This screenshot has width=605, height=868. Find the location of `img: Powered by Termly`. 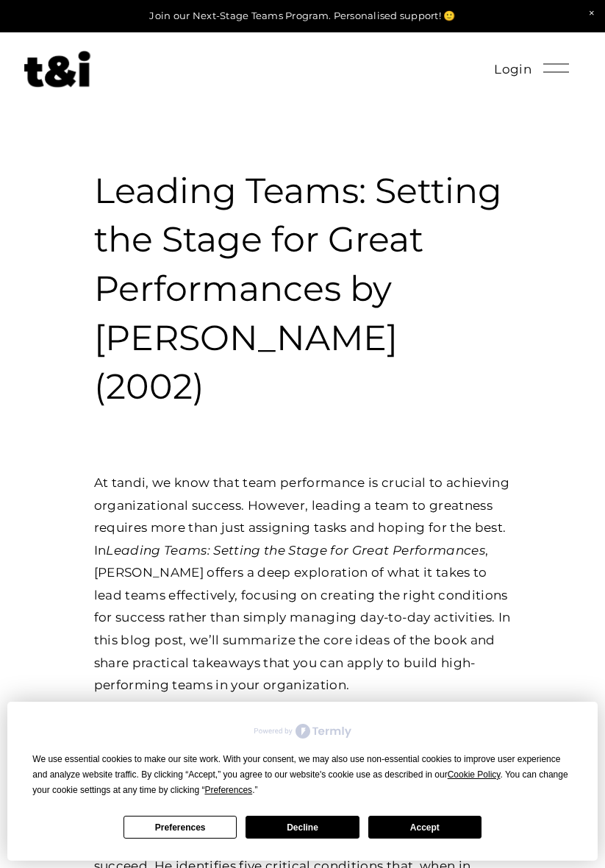

img: Powered by Termly is located at coordinates (303, 731).